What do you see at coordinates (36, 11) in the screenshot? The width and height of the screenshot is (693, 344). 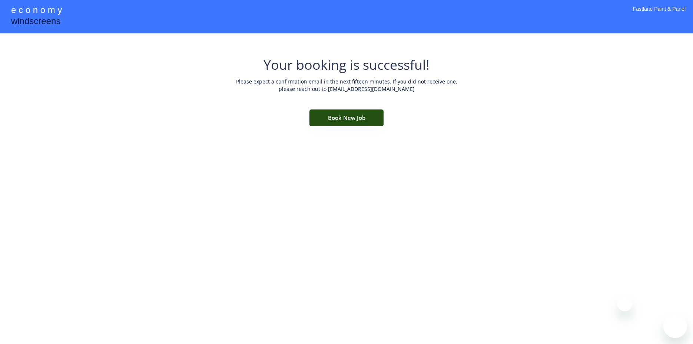 I see `div: e c o n o m y` at bounding box center [36, 11].